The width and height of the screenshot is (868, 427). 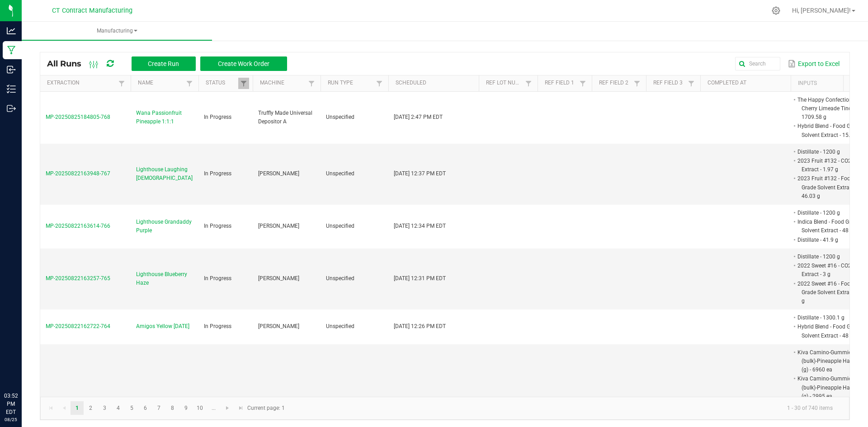 What do you see at coordinates (213, 408) in the screenshot?
I see `a: Page 11` at bounding box center [213, 408].